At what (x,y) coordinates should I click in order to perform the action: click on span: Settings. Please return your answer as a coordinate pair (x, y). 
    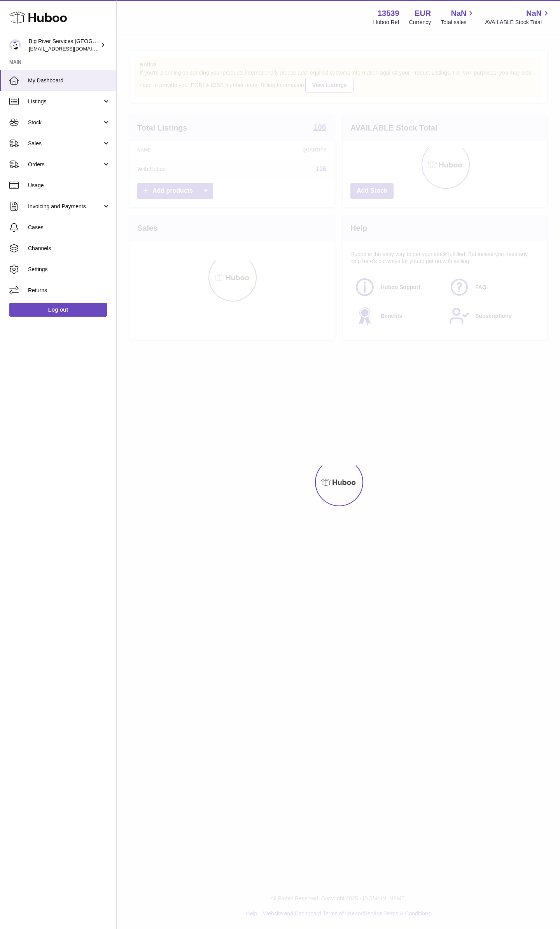
    Looking at the image, I should click on (69, 269).